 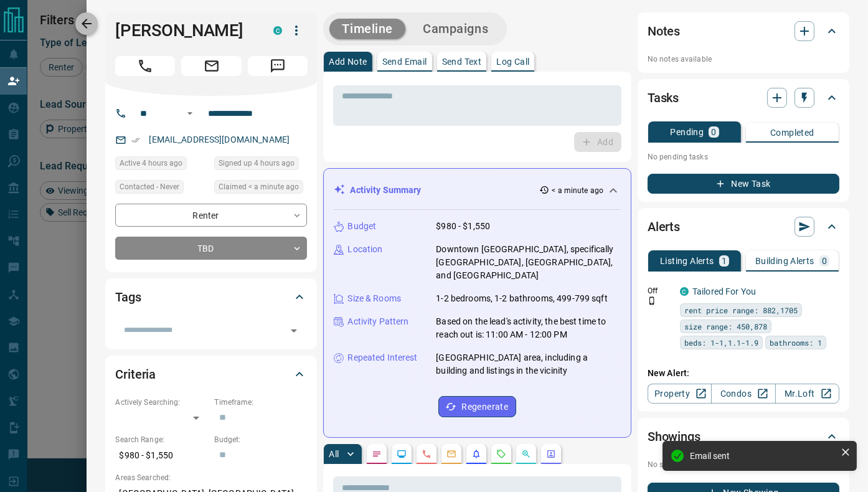 What do you see at coordinates (528, 328) in the screenshot?
I see `p: Based on the lead's activity, the best time to reach out is: 11:00 AM - 12:00 PM` at bounding box center [528, 328].